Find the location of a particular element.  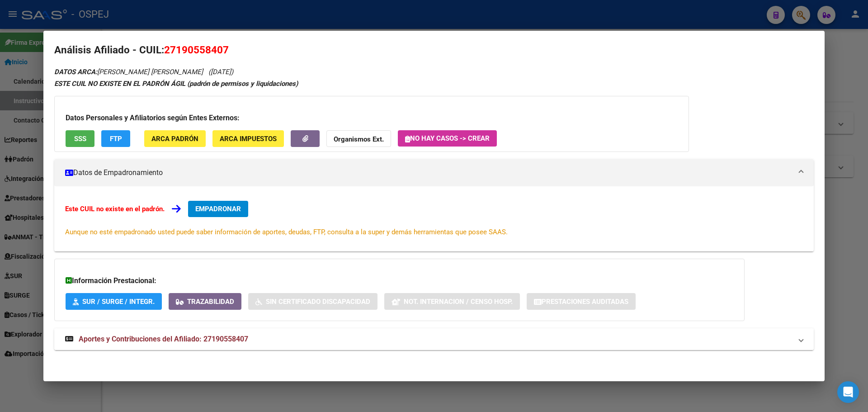

button: ARCA Impuestos is located at coordinates (248, 138).